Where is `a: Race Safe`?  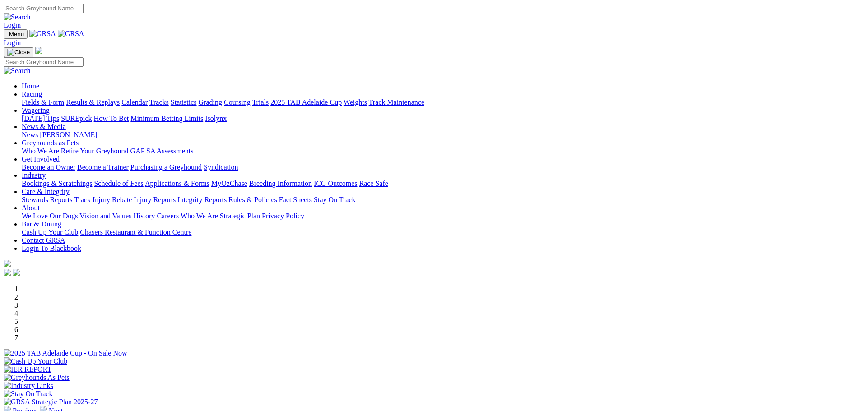
a: Race Safe is located at coordinates (373, 183).